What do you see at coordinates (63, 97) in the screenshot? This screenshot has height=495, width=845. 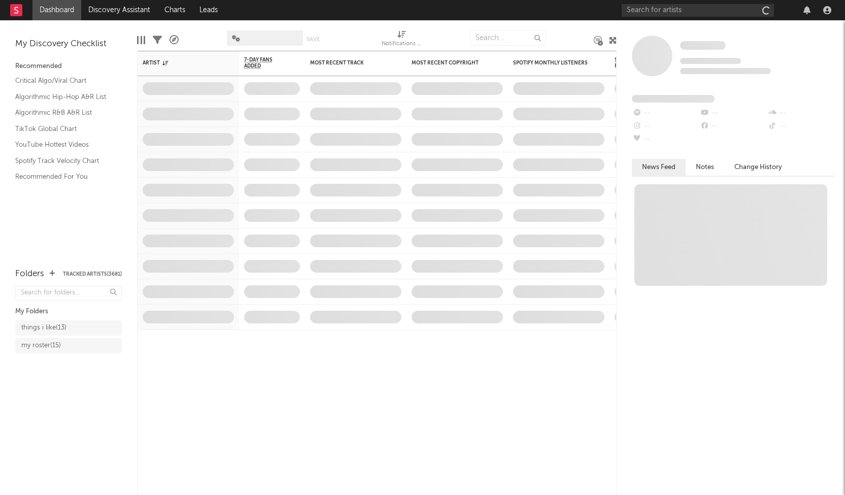 I see `a: Algorithmic Hip-Hop A&R List` at bounding box center [63, 97].